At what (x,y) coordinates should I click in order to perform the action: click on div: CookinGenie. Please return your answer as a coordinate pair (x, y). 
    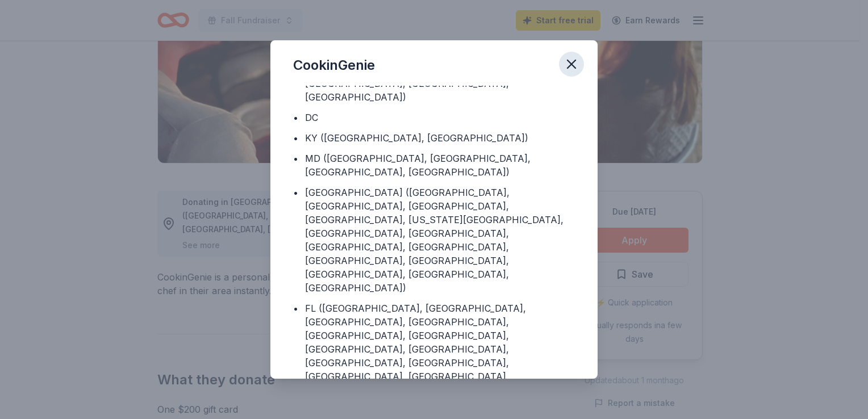
    Looking at the image, I should click on (334, 65).